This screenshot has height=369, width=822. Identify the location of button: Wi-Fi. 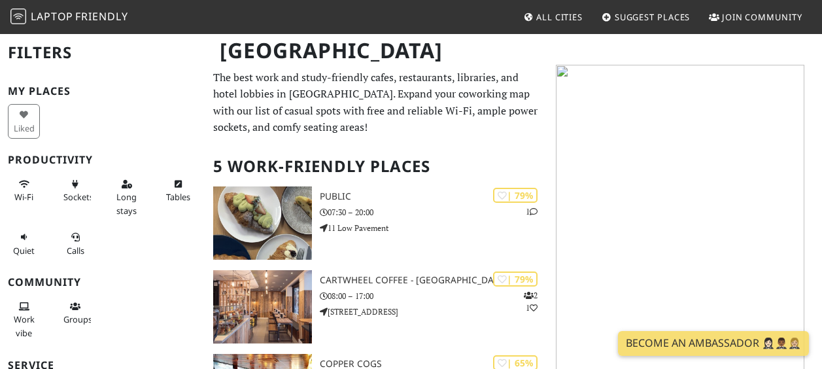
(24, 190).